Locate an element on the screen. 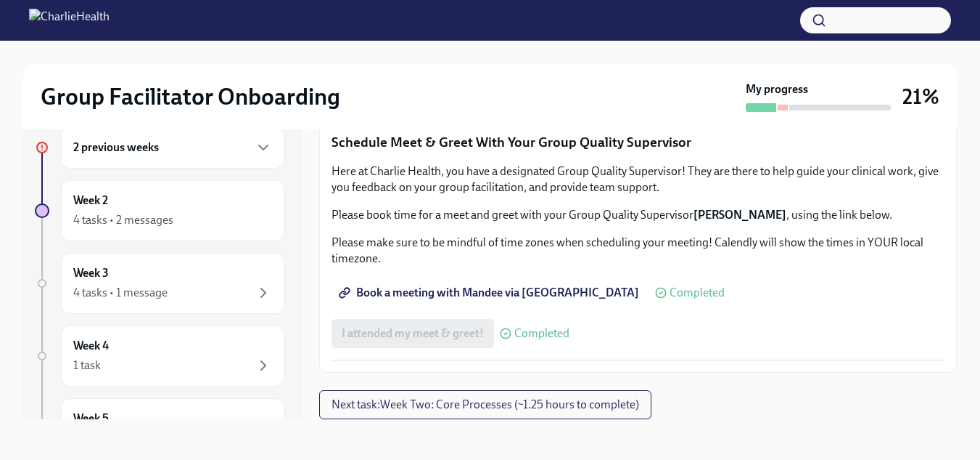  p: Please make sure to be mindful of time zones when scheduling your meeting! Calendly will show the... is located at coordinates (638, 251).